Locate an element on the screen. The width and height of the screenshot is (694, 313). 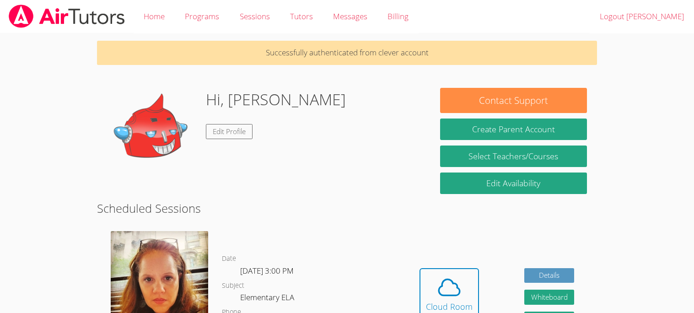
a: Details is located at coordinates (550, 276).